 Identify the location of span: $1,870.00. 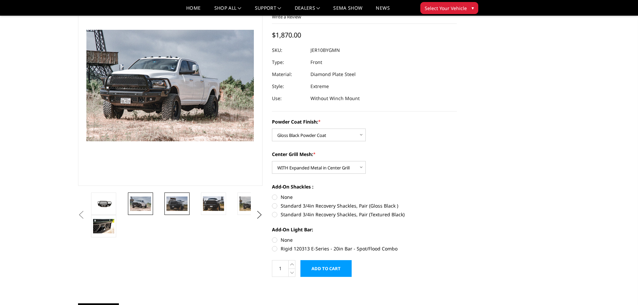
(286, 35).